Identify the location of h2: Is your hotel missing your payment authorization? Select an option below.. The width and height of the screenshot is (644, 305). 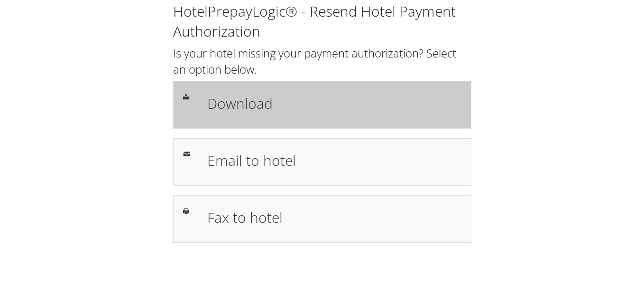
(322, 61).